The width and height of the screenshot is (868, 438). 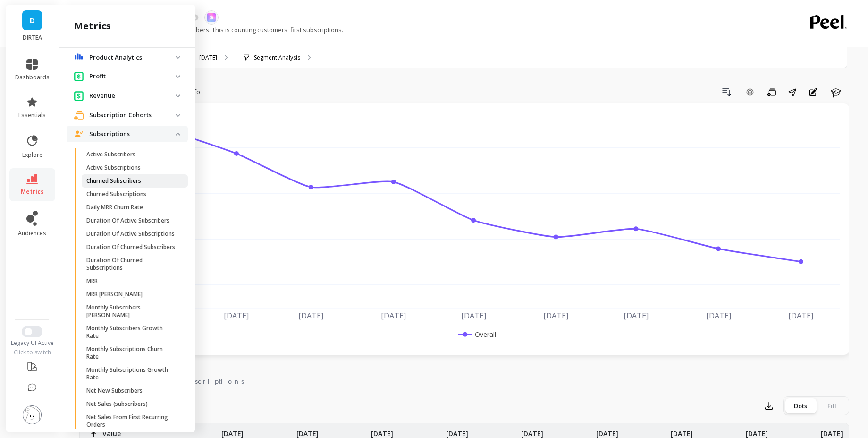 What do you see at coordinates (464, 380) in the screenshot?
I see `nav: Tabs` at bounding box center [464, 380].